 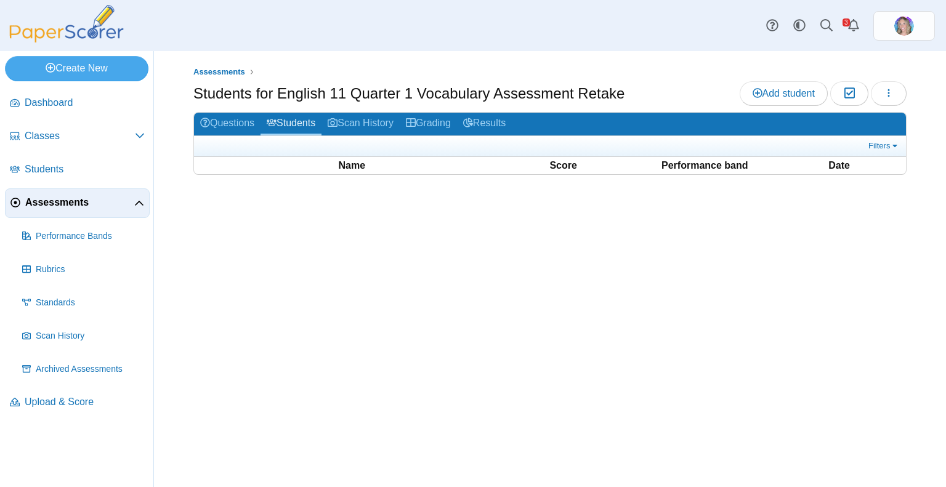 What do you see at coordinates (839, 166) in the screenshot?
I see `th: Date` at bounding box center [839, 166].